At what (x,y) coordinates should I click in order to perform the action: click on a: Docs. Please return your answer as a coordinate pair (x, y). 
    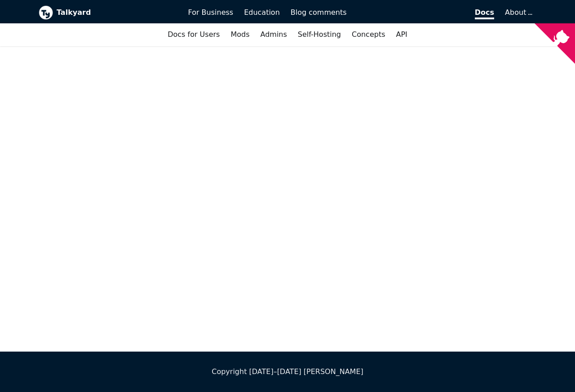
    Looking at the image, I should click on (426, 13).